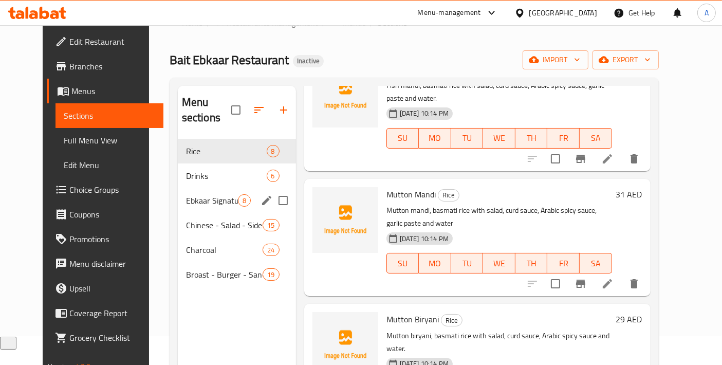 This screenshot has height=365, width=722. I want to click on span: A, so click(706, 13).